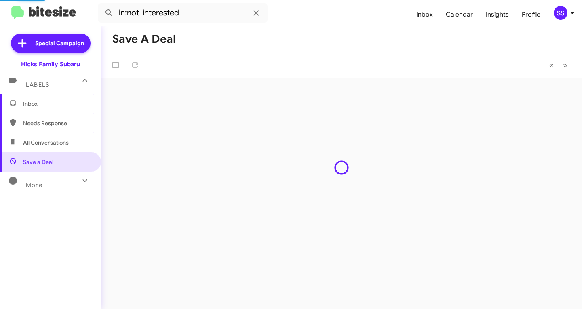 This screenshot has width=582, height=309. I want to click on span: Profile, so click(531, 15).